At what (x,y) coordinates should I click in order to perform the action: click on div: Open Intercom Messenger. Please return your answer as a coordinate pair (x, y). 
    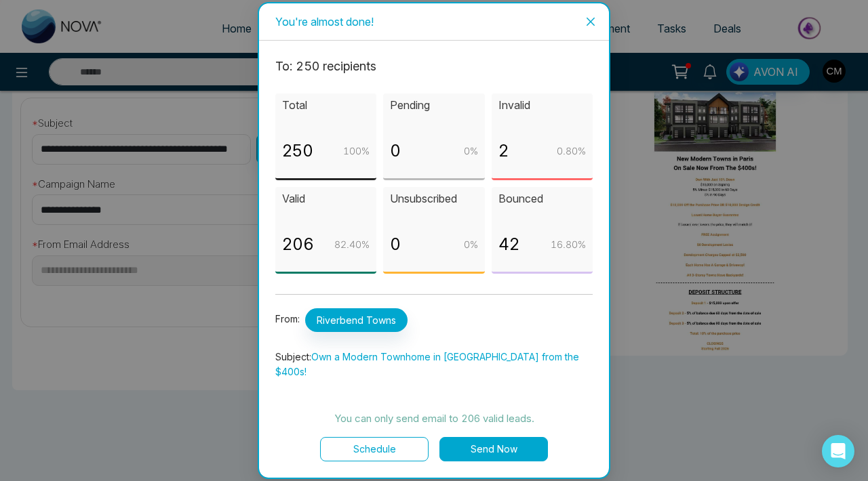
    Looking at the image, I should click on (838, 451).